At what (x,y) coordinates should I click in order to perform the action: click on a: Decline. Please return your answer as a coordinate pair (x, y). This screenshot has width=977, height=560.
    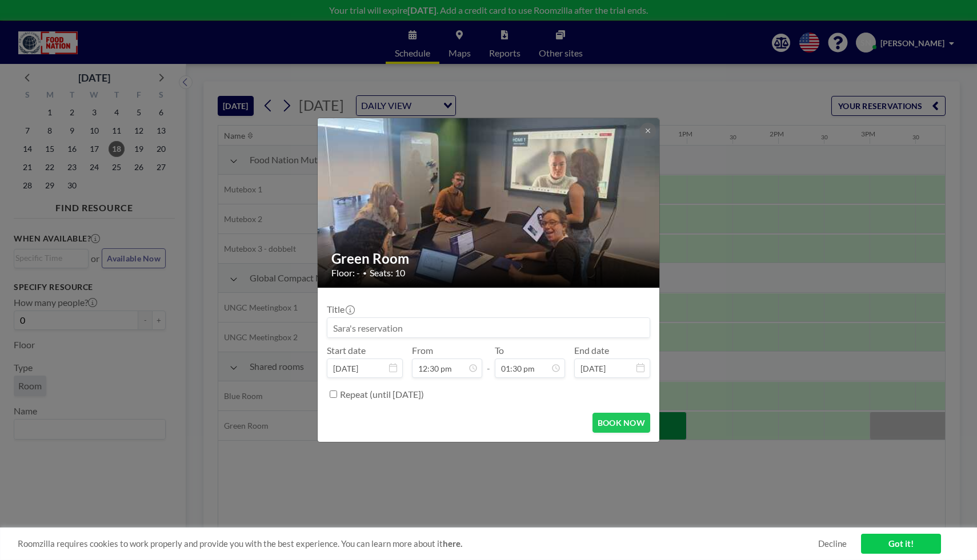
    Looking at the image, I should click on (832, 543).